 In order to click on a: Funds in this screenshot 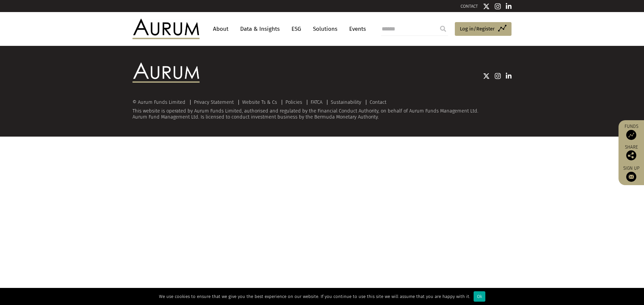, I will do `click(631, 132)`.